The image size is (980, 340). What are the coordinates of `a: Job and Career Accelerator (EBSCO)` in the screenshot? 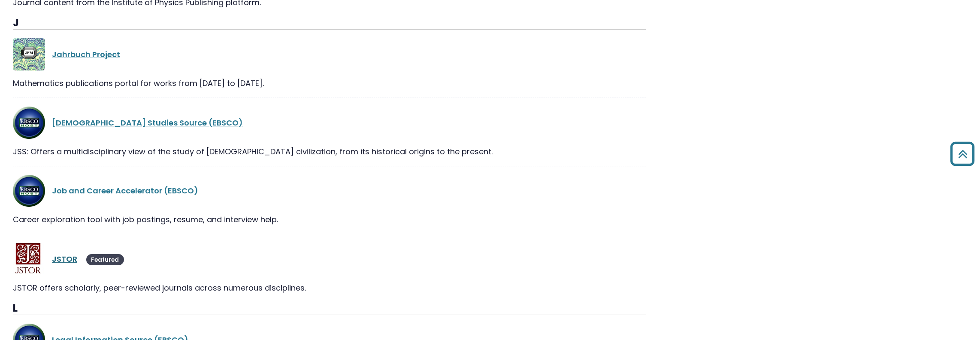 It's located at (125, 190).